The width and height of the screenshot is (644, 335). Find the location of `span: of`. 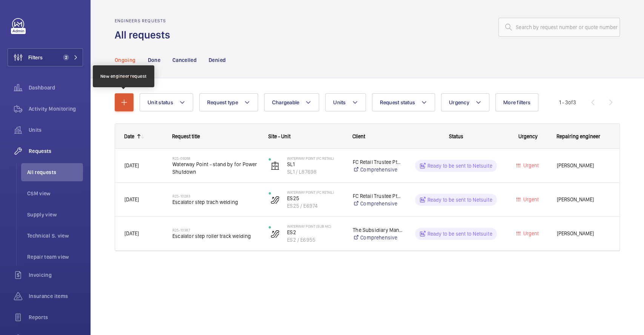

span: of is located at coordinates (570, 102).